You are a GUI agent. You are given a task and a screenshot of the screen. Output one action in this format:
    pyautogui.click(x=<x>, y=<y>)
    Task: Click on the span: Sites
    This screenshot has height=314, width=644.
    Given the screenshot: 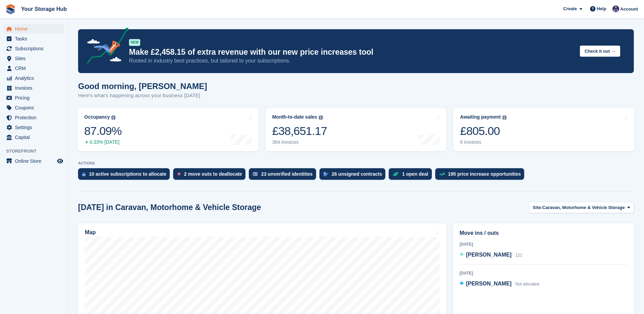 What is the action you would take?
    pyautogui.click(x=35, y=58)
    